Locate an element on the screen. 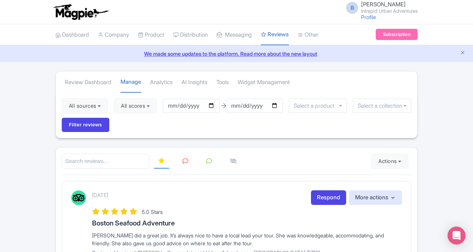 The image size is (473, 252). a: Distribution is located at coordinates (190, 35).